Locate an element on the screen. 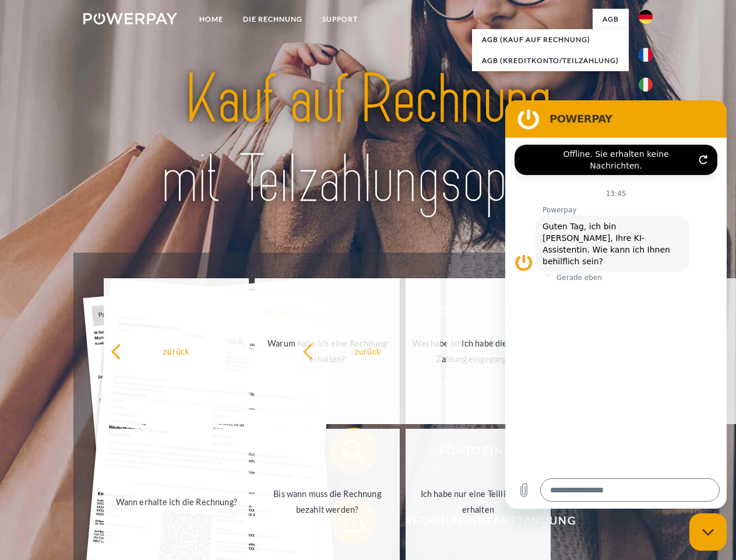 The width and height of the screenshot is (736, 560). a: SUPPORT is located at coordinates (340, 19).